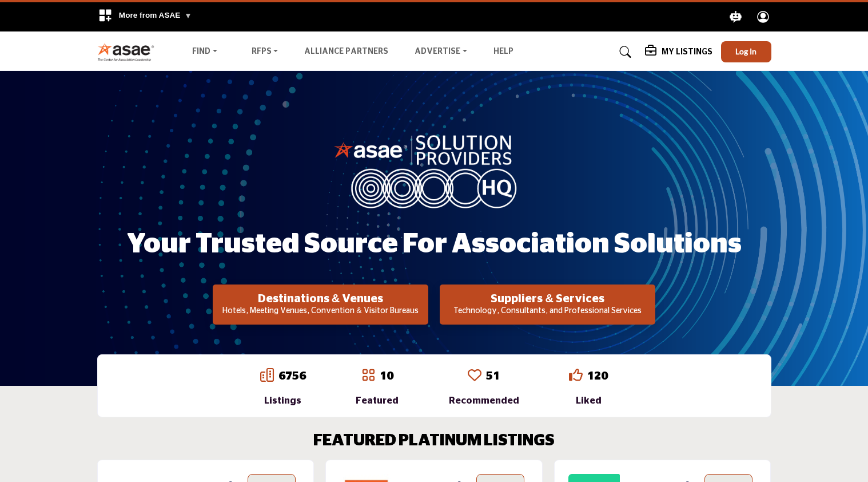 This screenshot has height=482, width=868. Describe the element at coordinates (687, 52) in the screenshot. I see `h5: My Listings` at that location.